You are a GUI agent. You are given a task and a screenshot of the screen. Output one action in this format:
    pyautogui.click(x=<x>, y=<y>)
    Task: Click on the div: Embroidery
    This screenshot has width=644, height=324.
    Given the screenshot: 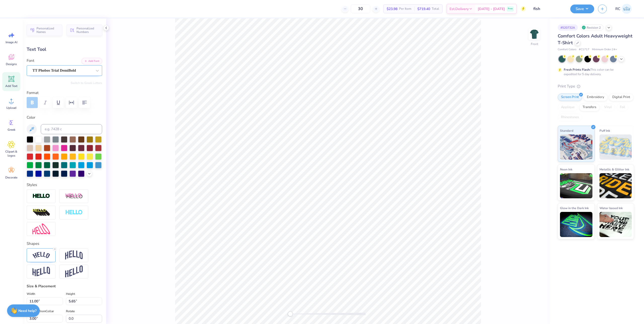 What is the action you would take?
    pyautogui.click(x=595, y=97)
    